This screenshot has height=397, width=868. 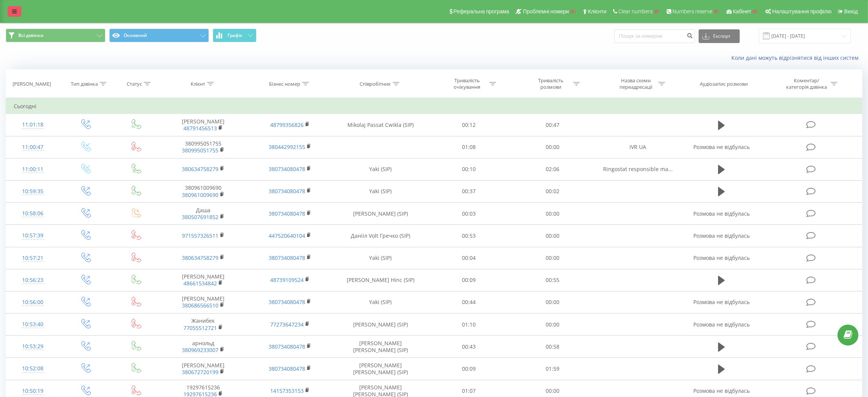 I want to click on div: Аудіозапис розмови, so click(x=724, y=84).